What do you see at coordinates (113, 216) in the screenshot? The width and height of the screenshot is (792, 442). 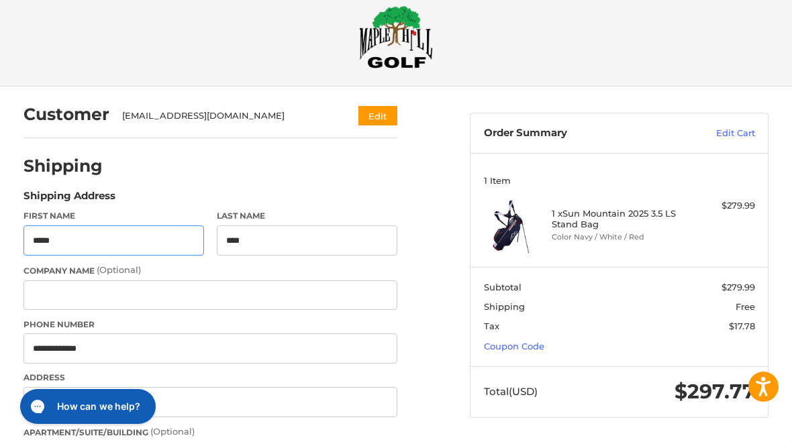 I see `label: First Name` at bounding box center [113, 216].